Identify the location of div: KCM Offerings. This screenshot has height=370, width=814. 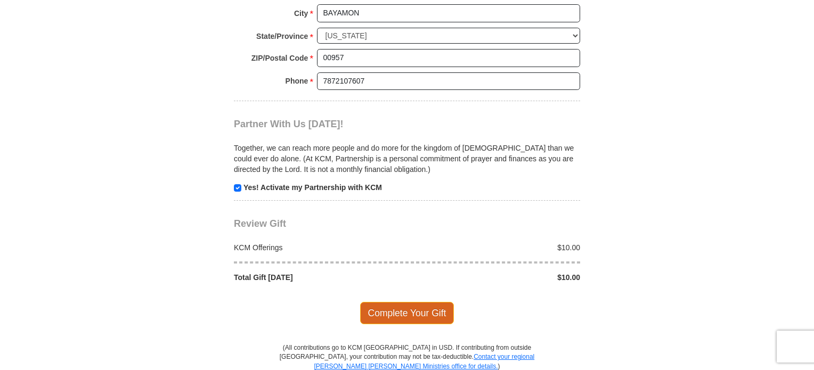
(318, 248).